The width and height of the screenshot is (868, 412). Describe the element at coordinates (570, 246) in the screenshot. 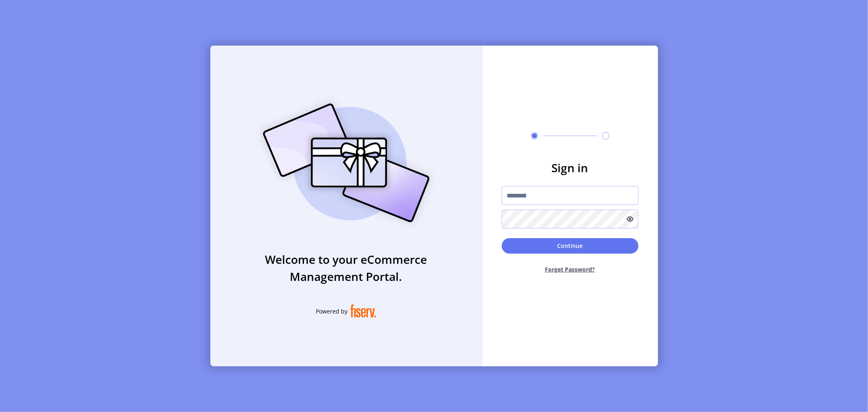

I see `button: Continue` at that location.